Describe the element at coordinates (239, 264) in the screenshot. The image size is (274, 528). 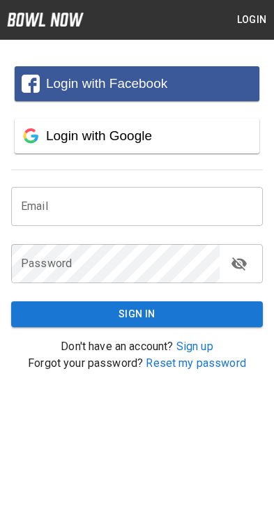
I see `button: toggle password visibility` at that location.